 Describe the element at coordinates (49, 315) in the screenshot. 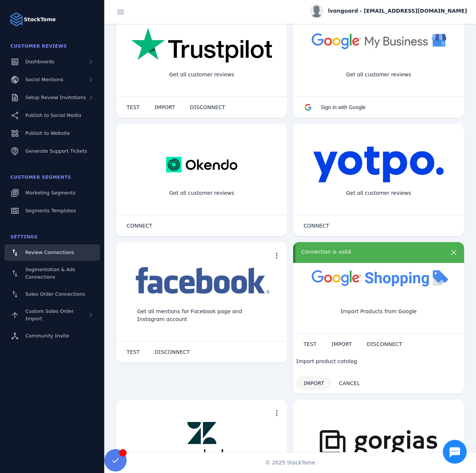

I see `span: Custom Sales Order Import` at that location.